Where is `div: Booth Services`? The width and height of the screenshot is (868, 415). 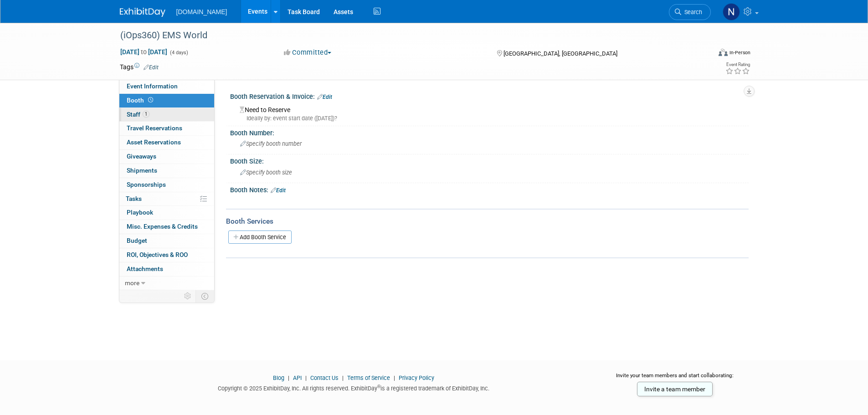
div: Booth Services is located at coordinates (487, 222).